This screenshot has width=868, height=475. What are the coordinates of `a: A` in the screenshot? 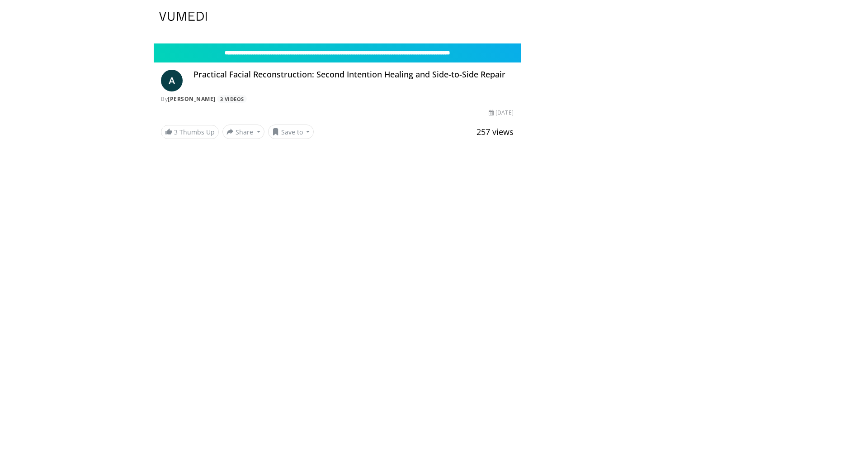 It's located at (172, 81).